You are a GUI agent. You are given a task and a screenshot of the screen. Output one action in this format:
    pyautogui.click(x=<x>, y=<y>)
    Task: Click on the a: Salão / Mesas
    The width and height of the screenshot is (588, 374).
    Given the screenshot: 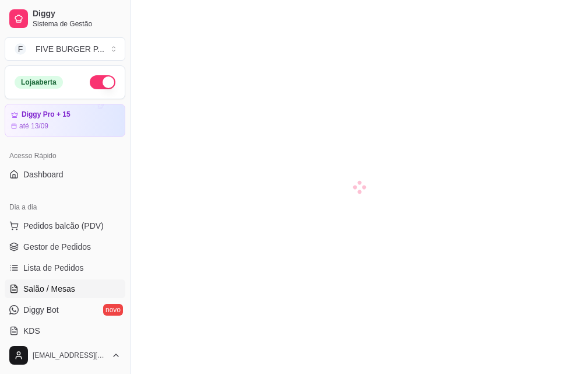 What is the action you would take?
    pyautogui.click(x=65, y=289)
    